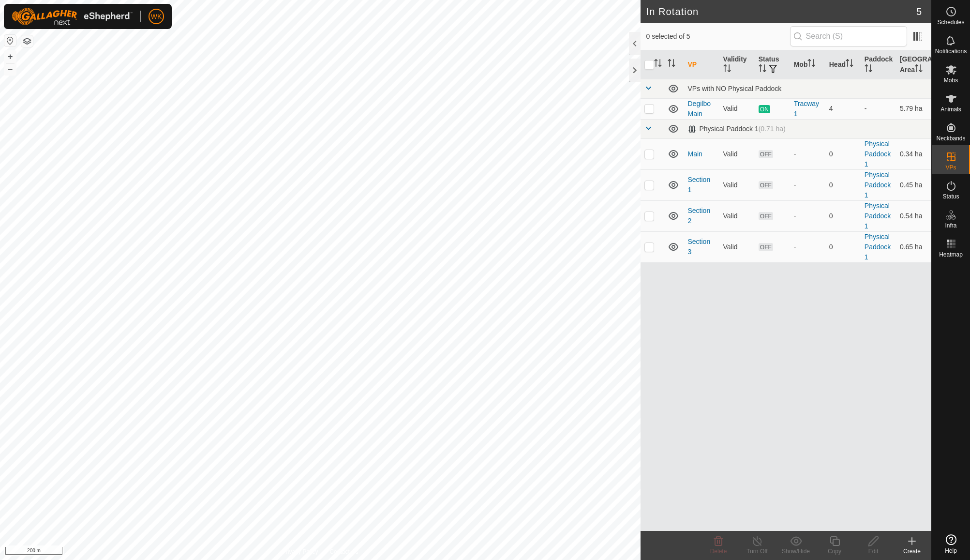 Image resolution: width=970 pixels, height=560 pixels. Describe the element at coordinates (772, 65) in the screenshot. I see `th: Status` at that location.